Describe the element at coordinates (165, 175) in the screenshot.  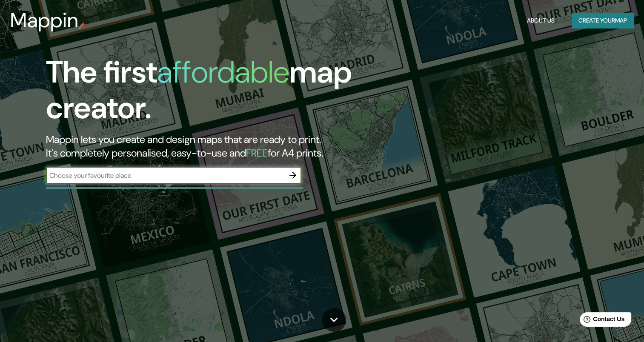
I see `input: Choose your favourite place` at that location.